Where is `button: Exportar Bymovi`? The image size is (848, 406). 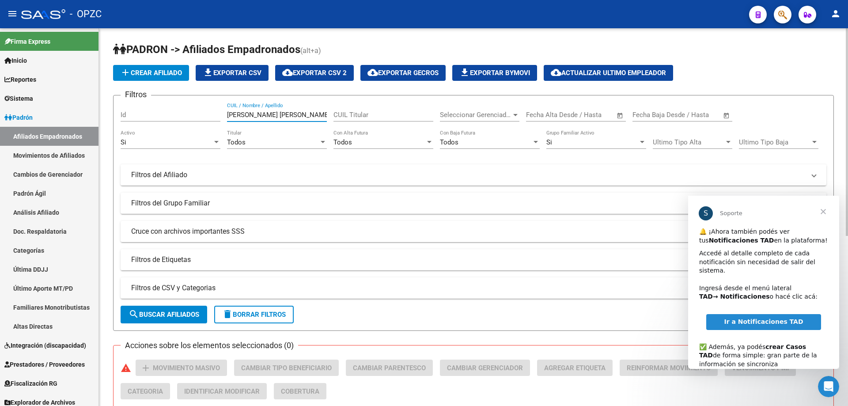
button: Exportar Bymovi is located at coordinates (494, 73).